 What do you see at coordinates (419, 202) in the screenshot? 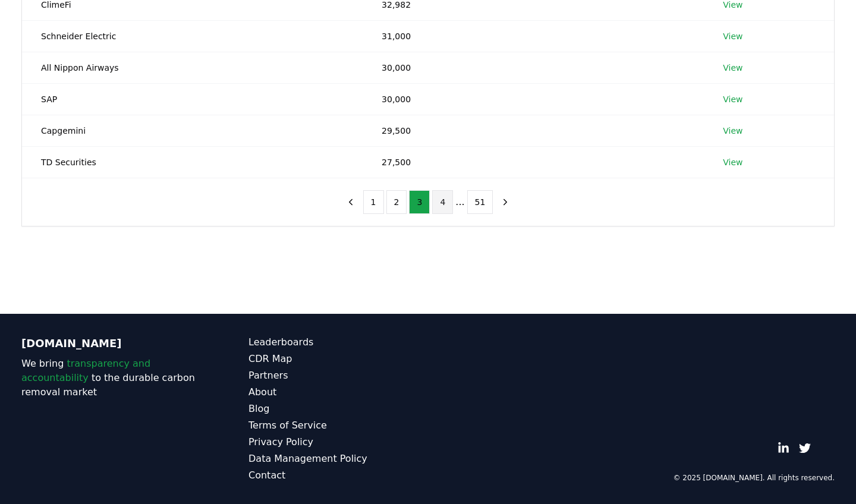
I see `button: 3` at bounding box center [419, 202].